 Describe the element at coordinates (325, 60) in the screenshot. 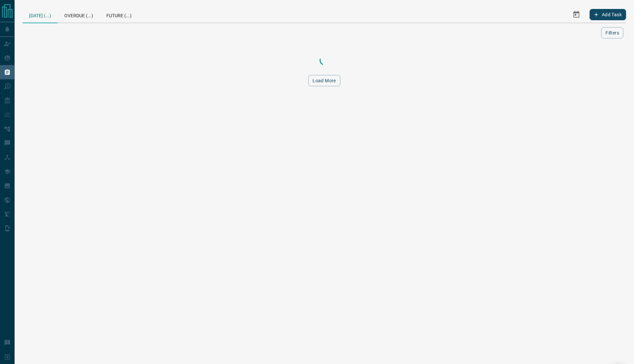

I see `div: Loading` at that location.